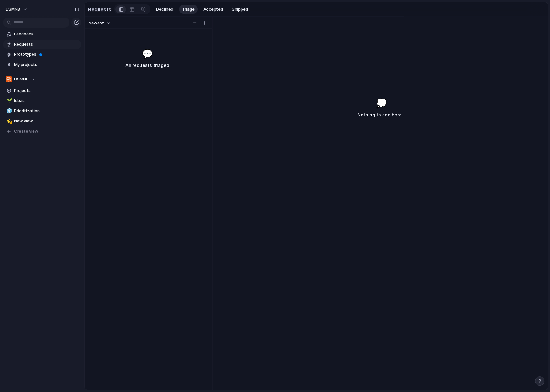 Image resolution: width=550 pixels, height=392 pixels. Describe the element at coordinates (96, 23) in the screenshot. I see `span: Newest` at that location.